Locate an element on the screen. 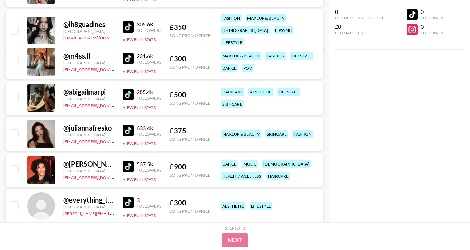 Image resolution: width=470 pixels, height=250 pixels. div: Step 1 of 2 is located at coordinates (235, 228).